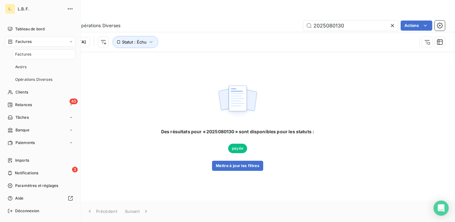 Image resolution: width=455 pixels, height=222 pixels. What do you see at coordinates (237, 132) in the screenshot?
I see `span: Des résultats pour « 2025080130 » sont disponibles pour les statuts :` at bounding box center [237, 132].